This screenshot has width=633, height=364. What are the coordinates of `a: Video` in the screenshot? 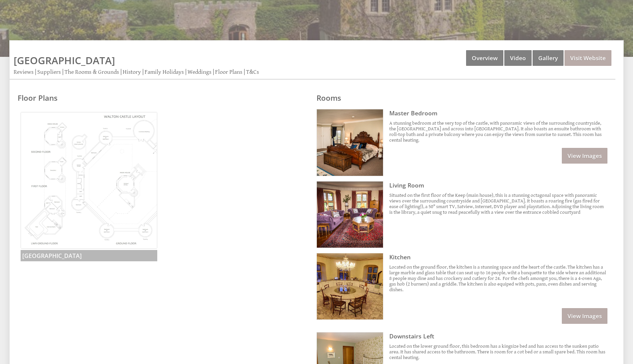 It's located at (518, 58).